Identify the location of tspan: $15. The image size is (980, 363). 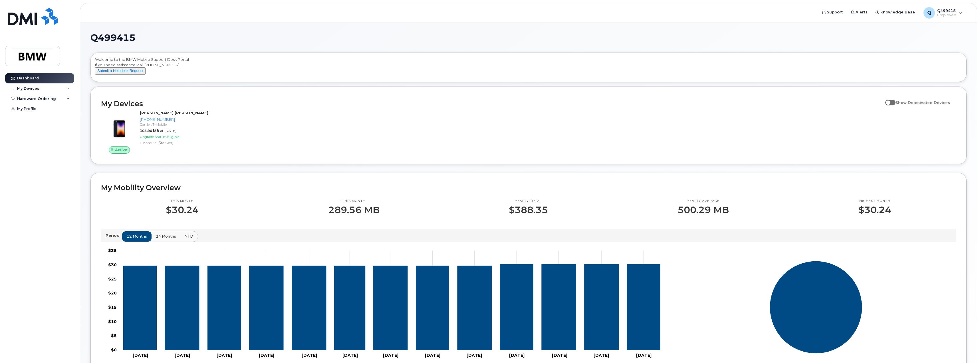
(112, 307).